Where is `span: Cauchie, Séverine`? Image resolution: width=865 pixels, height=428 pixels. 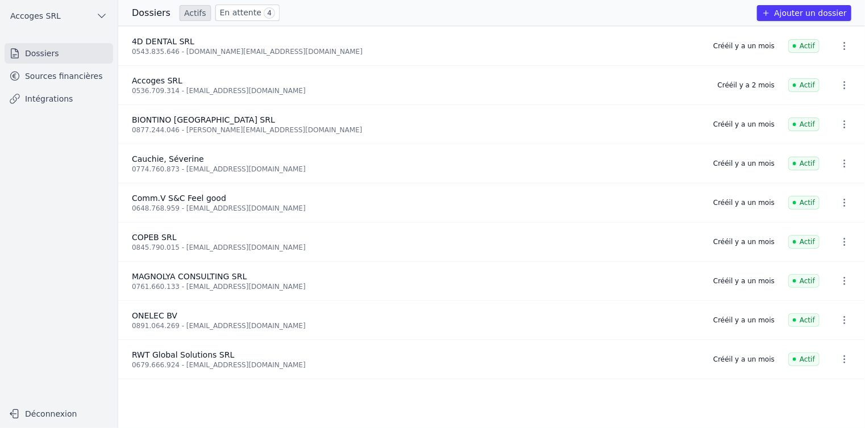
span: Cauchie, Séverine is located at coordinates (168, 159).